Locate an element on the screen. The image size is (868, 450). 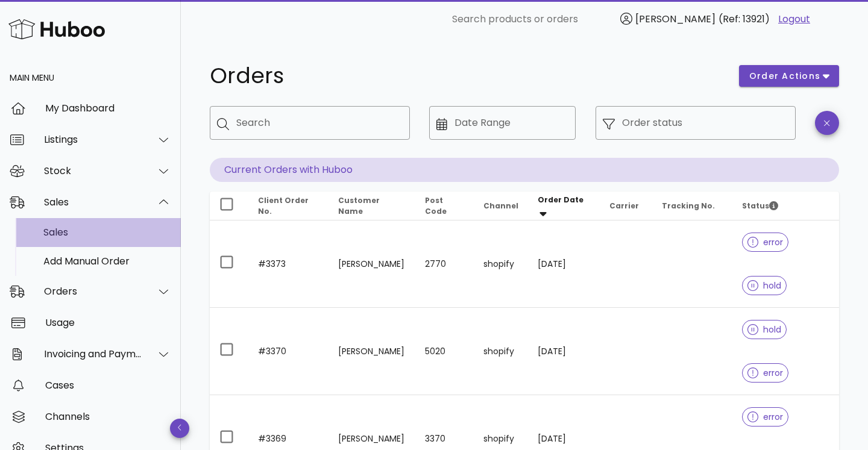
span: (Ref: 13921) is located at coordinates (744, 18).